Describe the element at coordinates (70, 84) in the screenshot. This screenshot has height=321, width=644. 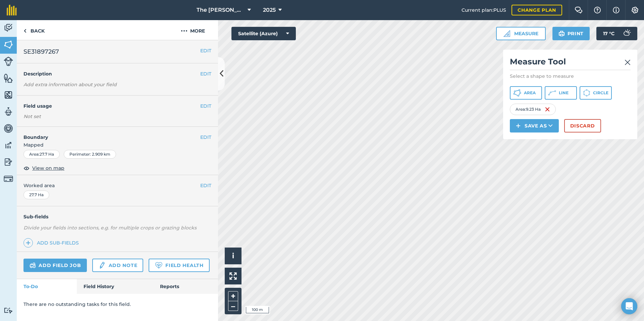
I see `em: Add extra information about your field` at that location.